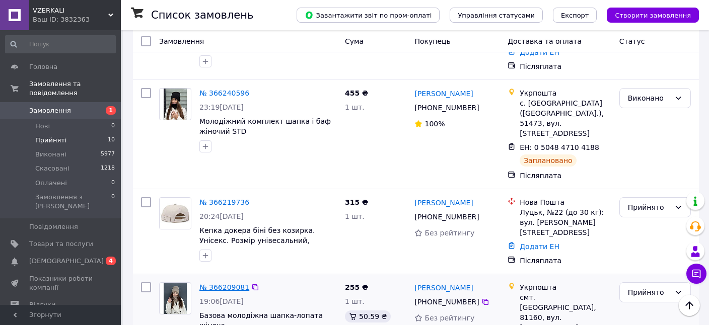 This screenshot has height=325, width=709. What do you see at coordinates (111, 261) in the screenshot?
I see `span: 4` at bounding box center [111, 261].